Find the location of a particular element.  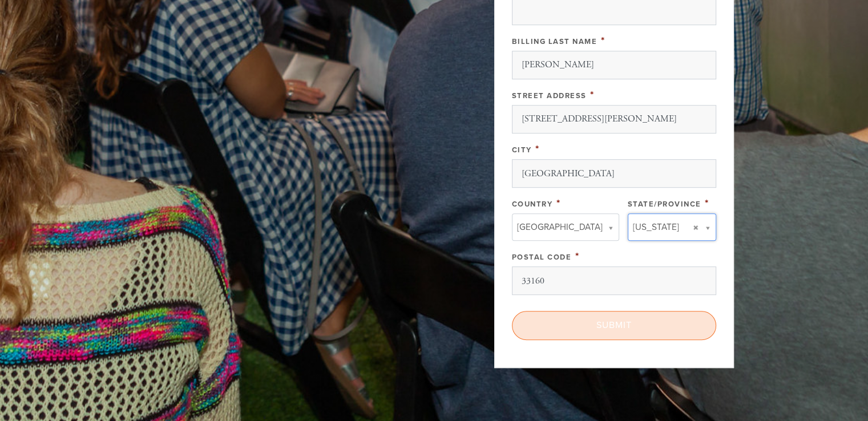

label: Postal Code is located at coordinates (541, 257).